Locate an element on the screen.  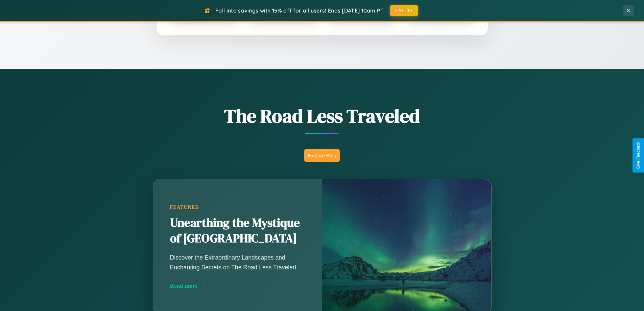
h1: The Road Less Traveled is located at coordinates (322, 116).